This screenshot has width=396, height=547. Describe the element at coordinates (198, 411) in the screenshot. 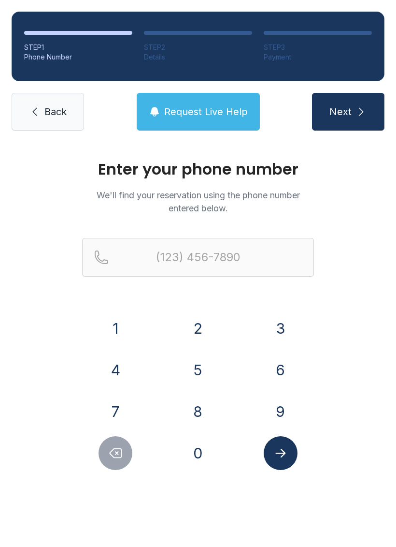

I see `button: 8` at that location.